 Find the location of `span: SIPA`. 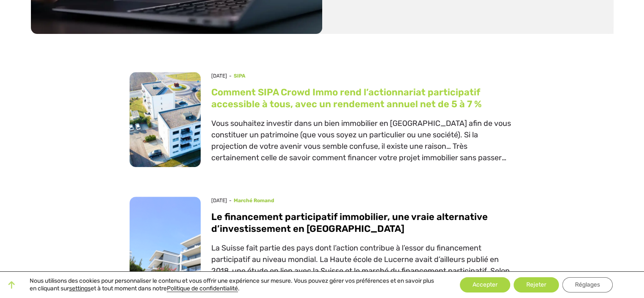

span: SIPA is located at coordinates (240, 76).